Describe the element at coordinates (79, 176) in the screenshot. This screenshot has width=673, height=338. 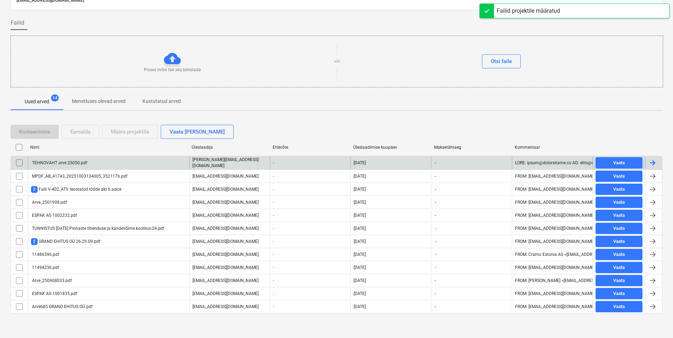
I see `div: MPDF_AB_41743_20251003134005_3521176.pdf` at that location.